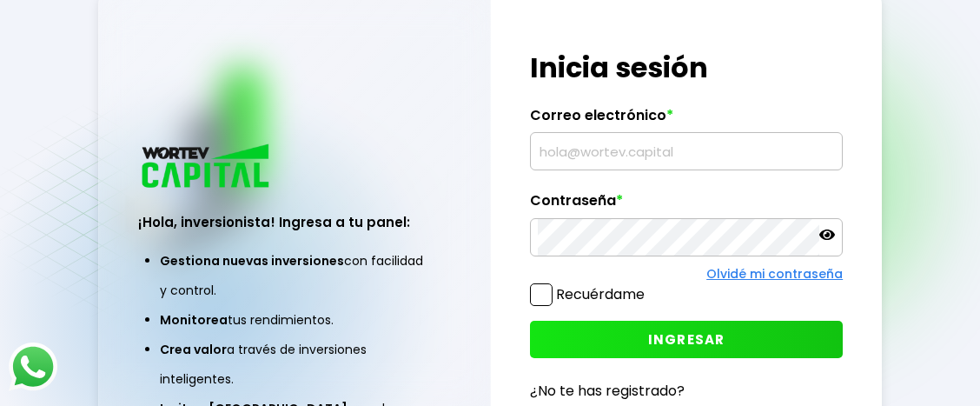 The image size is (980, 406). I want to click on span: Crea valor, so click(193, 349).